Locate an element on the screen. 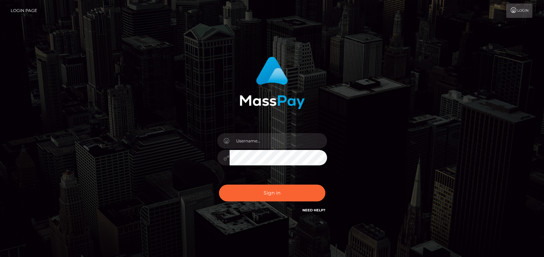 The width and height of the screenshot is (544, 257). button: Sign in is located at coordinates (272, 193).